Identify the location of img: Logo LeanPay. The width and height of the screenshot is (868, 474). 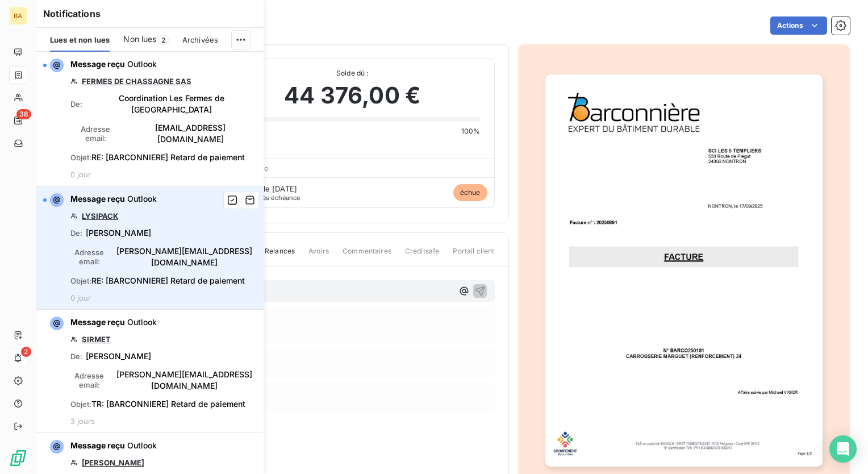
(18, 458).